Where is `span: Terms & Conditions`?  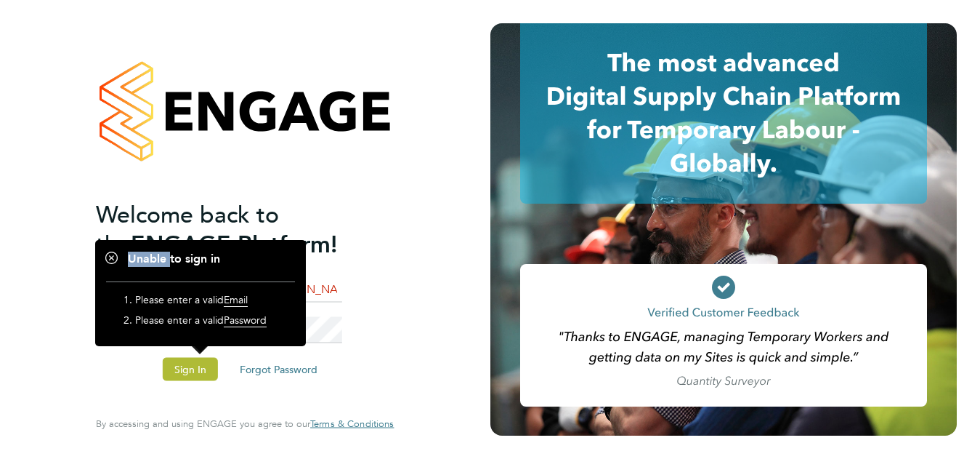 span: Terms & Conditions is located at coordinates (352, 423).